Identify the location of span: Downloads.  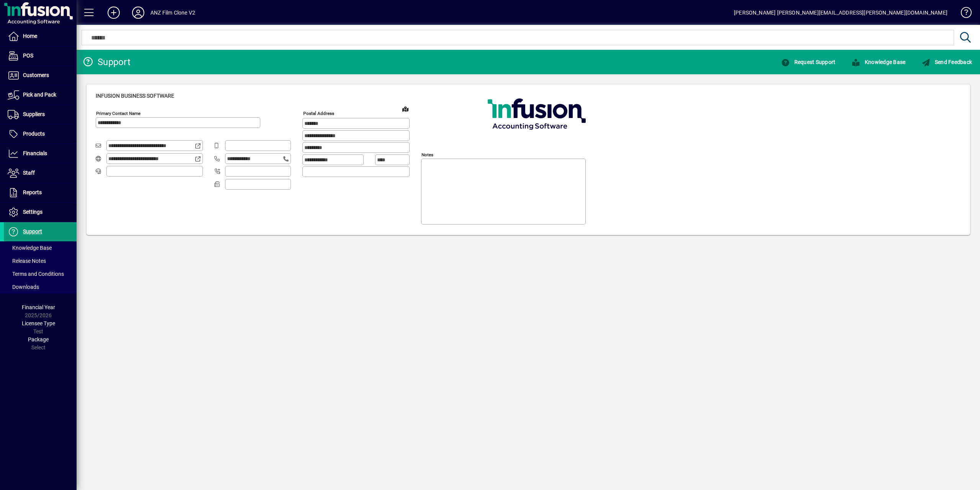
(23, 287).